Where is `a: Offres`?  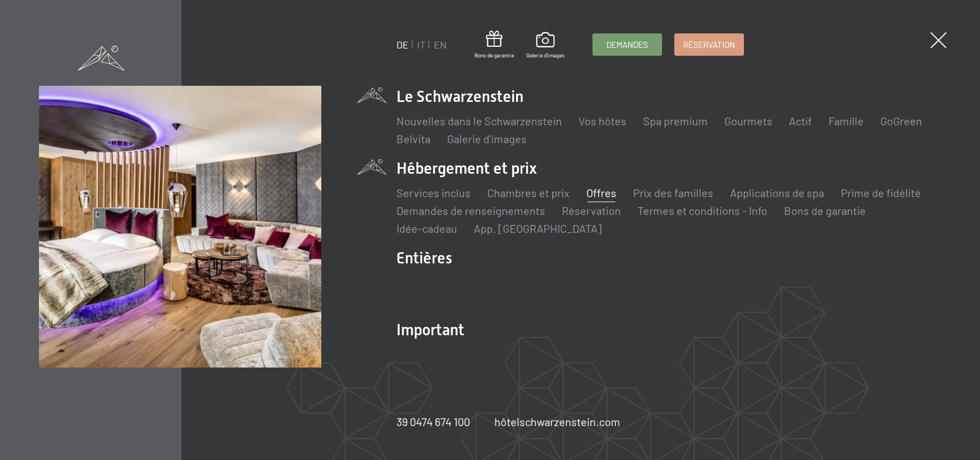
a: Offres is located at coordinates (601, 193).